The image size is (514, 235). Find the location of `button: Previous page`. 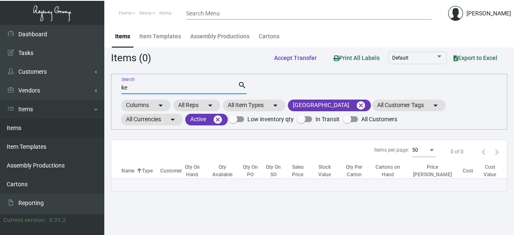

button: Previous page is located at coordinates (483, 152).